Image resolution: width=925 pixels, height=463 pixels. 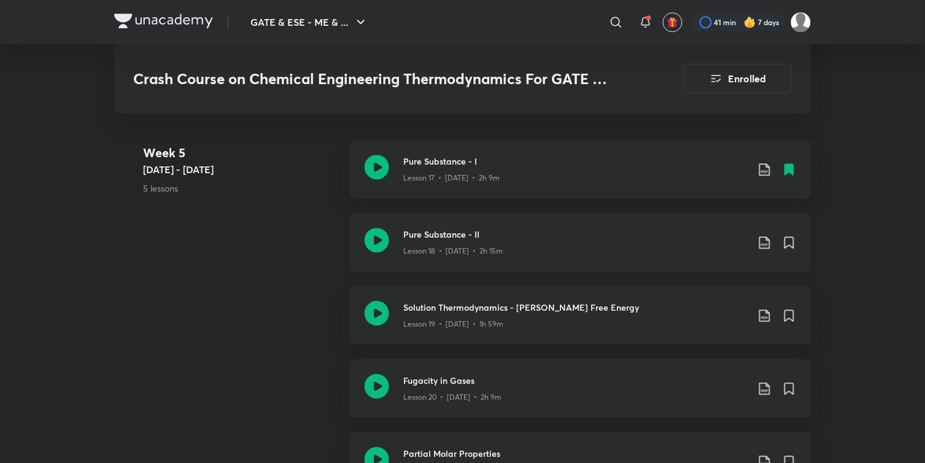 I want to click on img: streak, so click(x=750, y=22).